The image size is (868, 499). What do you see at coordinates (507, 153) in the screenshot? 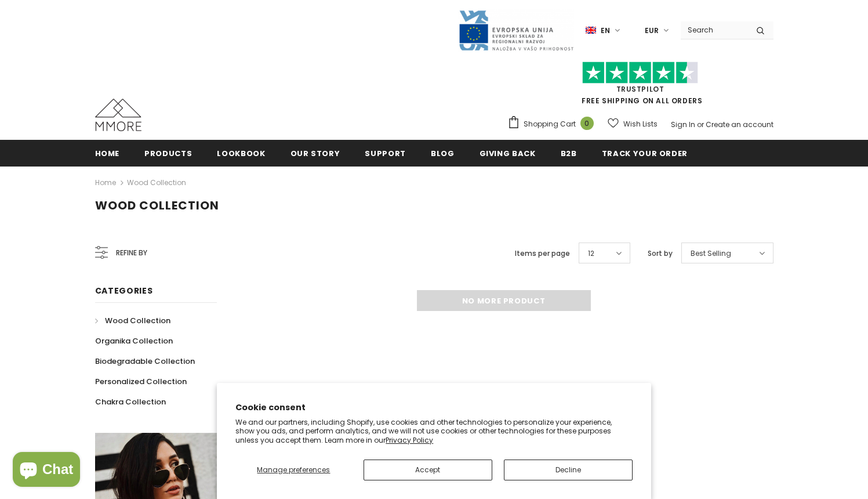
I see `a: Giving back` at bounding box center [507, 153].